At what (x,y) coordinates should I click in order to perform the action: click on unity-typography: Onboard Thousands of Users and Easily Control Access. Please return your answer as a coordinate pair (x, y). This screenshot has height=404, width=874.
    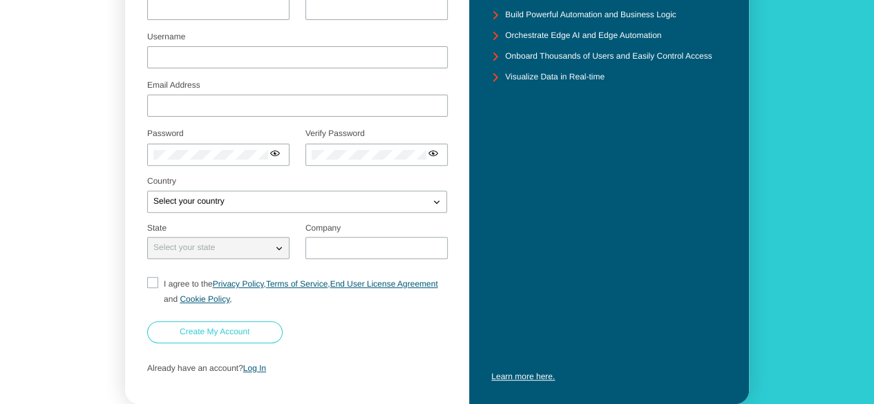
    Looking at the image, I should click on (608, 57).